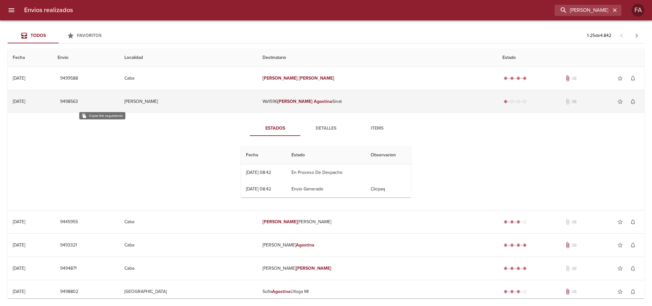  Describe the element at coordinates (600, 36) in the screenshot. I see `p: 1 - 25 de 4.842` at that location.